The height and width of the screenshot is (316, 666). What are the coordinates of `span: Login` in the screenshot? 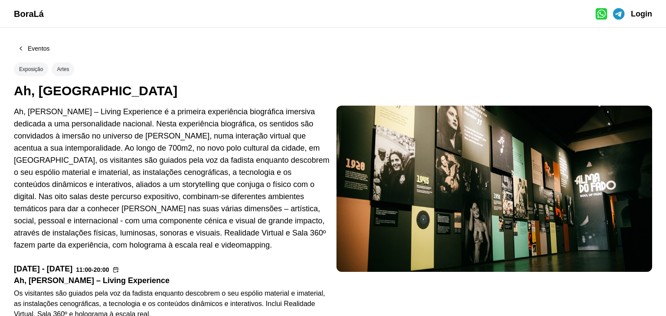 It's located at (641, 14).